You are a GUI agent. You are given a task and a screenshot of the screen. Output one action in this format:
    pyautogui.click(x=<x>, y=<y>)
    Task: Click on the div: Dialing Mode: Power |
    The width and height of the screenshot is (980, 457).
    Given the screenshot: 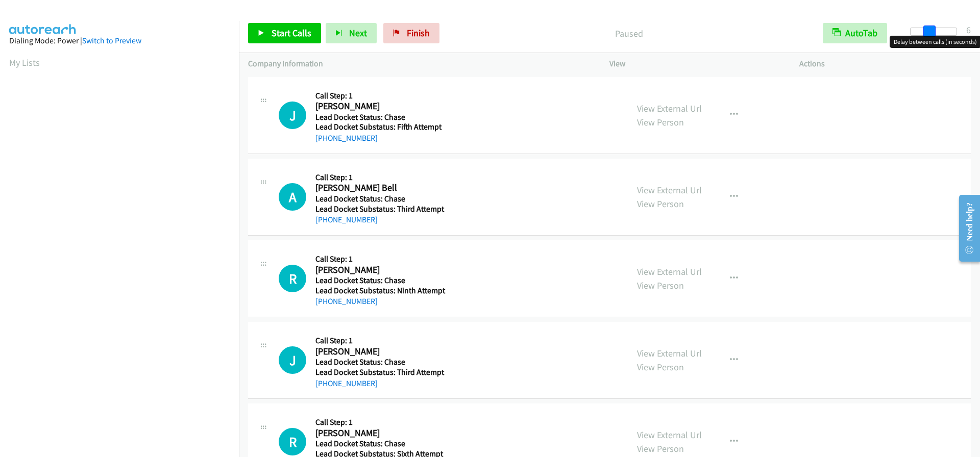 What is the action you would take?
    pyautogui.click(x=119, y=41)
    